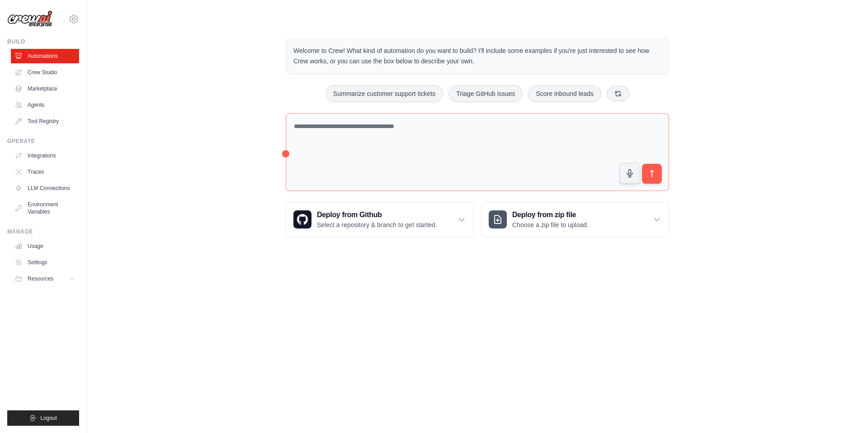  What do you see at coordinates (45, 56) in the screenshot?
I see `a: Automations` at bounding box center [45, 56].